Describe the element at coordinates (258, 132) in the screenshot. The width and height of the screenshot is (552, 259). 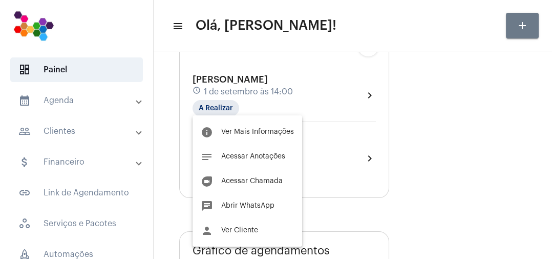
I see `span: Ver Mais Informações` at that location.